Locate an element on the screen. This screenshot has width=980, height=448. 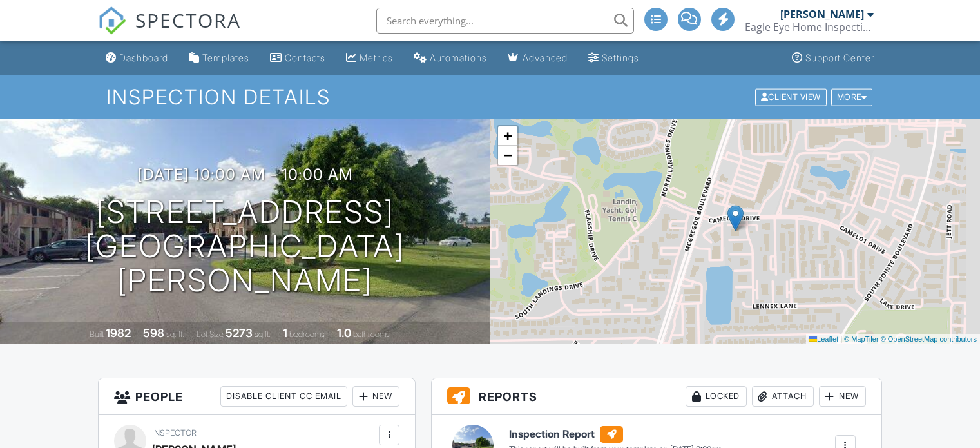
div: Disable Client CC Email is located at coordinates (283, 396).